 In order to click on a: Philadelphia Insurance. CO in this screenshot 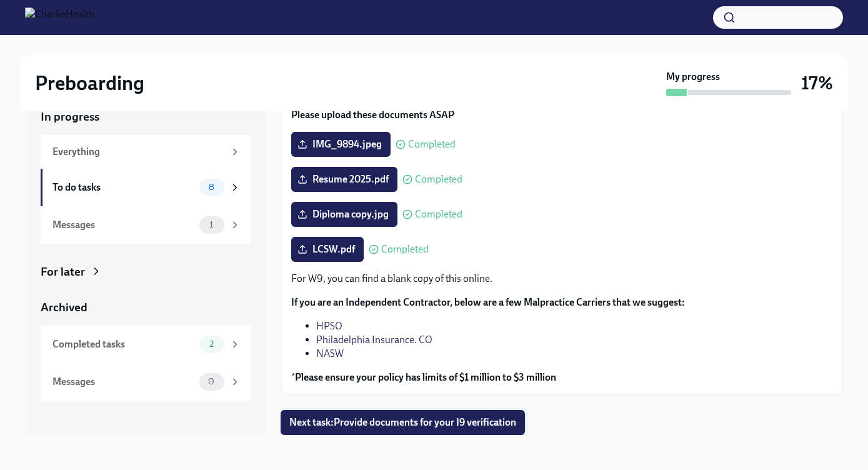, I will do `click(375, 339)`.